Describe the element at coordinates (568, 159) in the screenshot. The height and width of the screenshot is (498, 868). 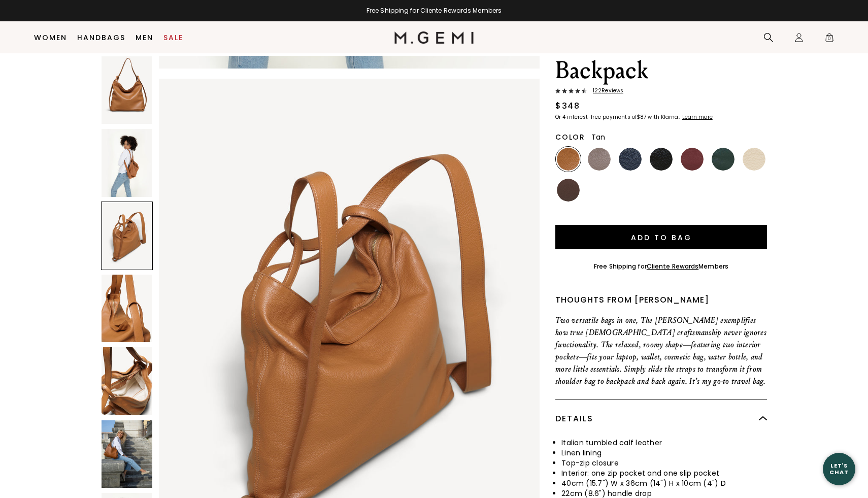
I see `img: Tan` at that location.